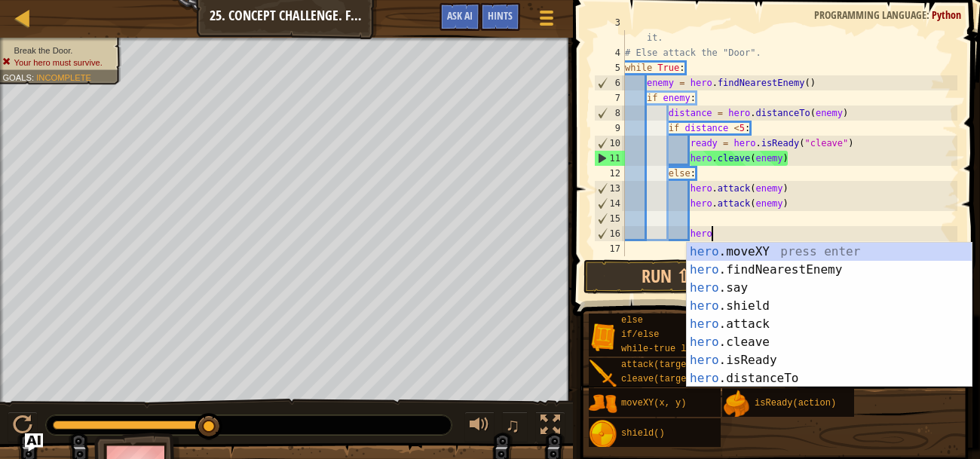  Describe the element at coordinates (659, 379) in the screenshot. I see `span: cleave(target)` at that location.